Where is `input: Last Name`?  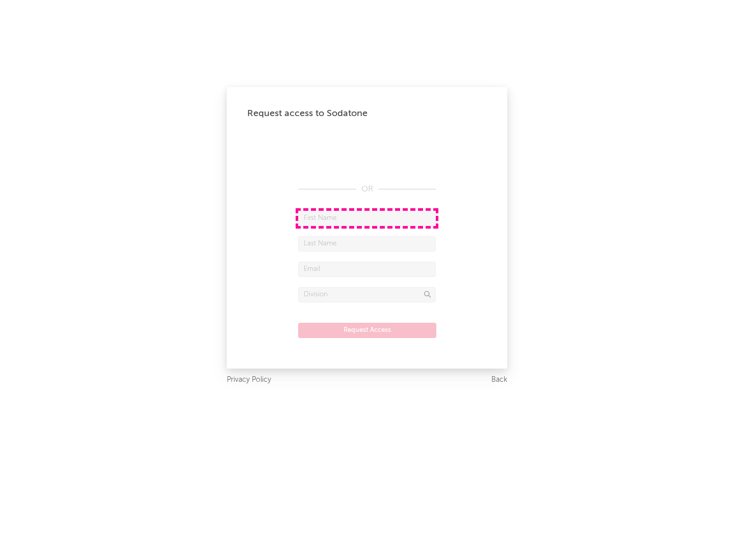
input: Last Name is located at coordinates (367, 244).